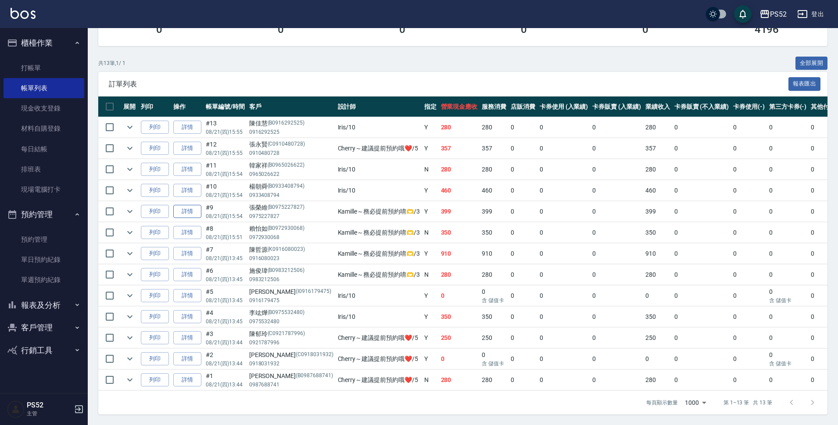 This screenshot has width=838, height=425. Describe the element at coordinates (378, 107) in the screenshot. I see `th: 設計師` at that location.